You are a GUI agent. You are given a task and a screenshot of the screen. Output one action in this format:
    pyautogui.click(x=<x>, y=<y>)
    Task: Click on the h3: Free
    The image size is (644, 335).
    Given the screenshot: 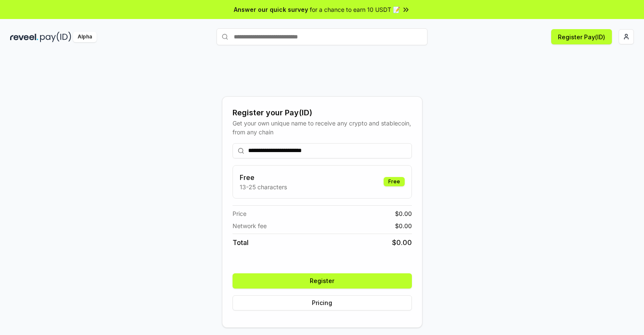 What is the action you would take?
    pyautogui.click(x=263, y=177)
    